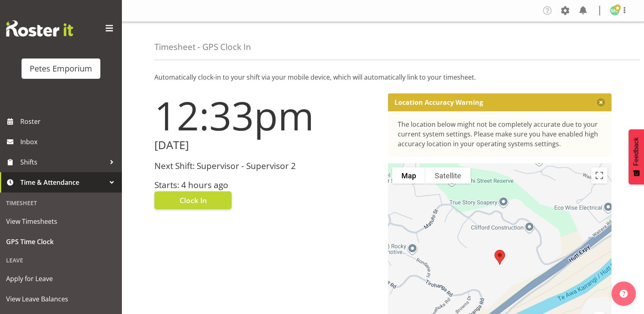 Image resolution: width=644 pixels, height=314 pixels. What do you see at coordinates (61, 260) in the screenshot?
I see `div: Leave` at bounding box center [61, 260].